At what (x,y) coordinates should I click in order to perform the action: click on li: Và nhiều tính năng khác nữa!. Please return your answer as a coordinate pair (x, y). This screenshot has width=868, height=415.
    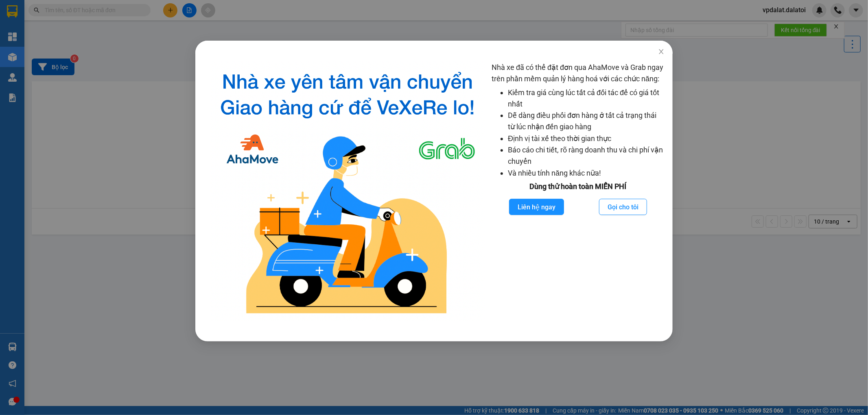
    Looking at the image, I should click on (586, 173).